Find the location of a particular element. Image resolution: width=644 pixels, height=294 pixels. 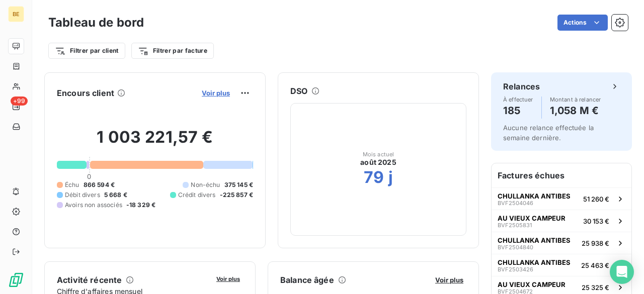

button: CHULLANKA ANTIBESBVF250342625 463 € is located at coordinates (562, 265).